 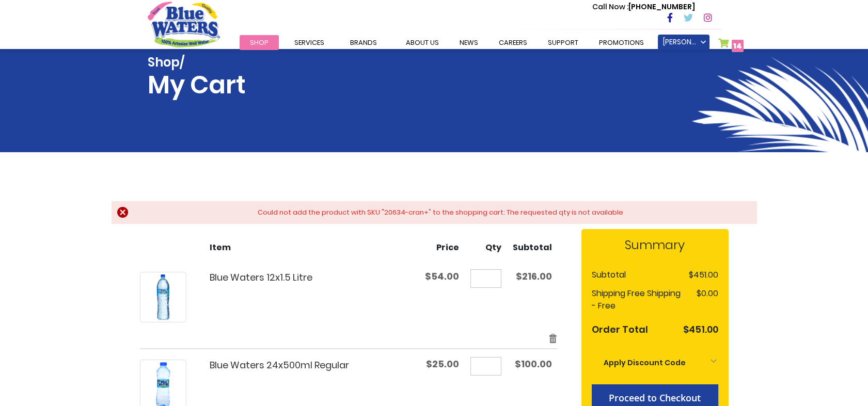 What do you see at coordinates (363, 42) in the screenshot?
I see `span: Brands` at bounding box center [363, 42].